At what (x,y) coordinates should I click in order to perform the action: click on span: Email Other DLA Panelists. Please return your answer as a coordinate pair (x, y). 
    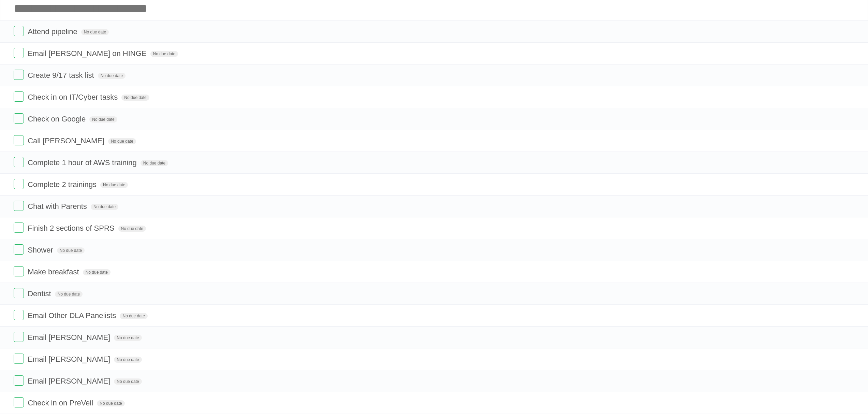
    Looking at the image, I should click on (73, 315).